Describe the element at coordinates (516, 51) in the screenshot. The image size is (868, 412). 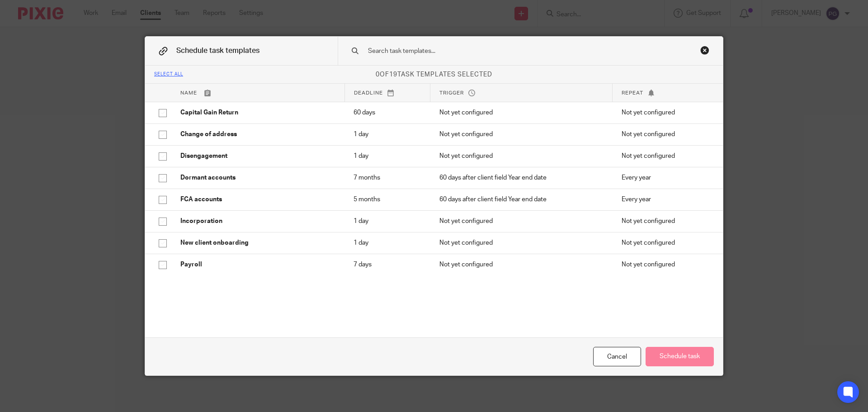
I see `input: Search task templates...` at that location.